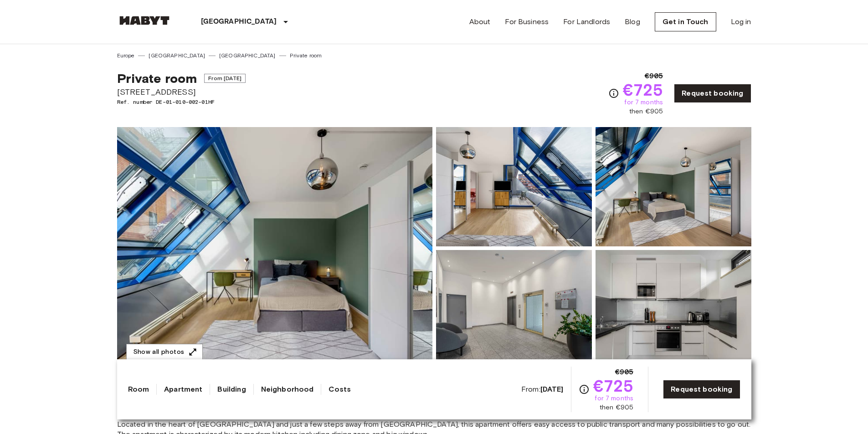  What do you see at coordinates (685, 22) in the screenshot?
I see `a: Get in Touch` at bounding box center [685, 22].